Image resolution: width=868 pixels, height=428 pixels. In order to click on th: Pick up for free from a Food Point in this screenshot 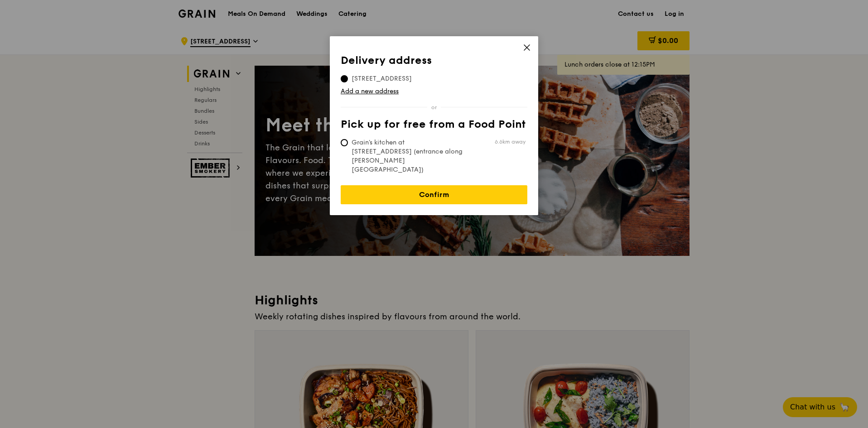, I will do `click(434, 126)`.